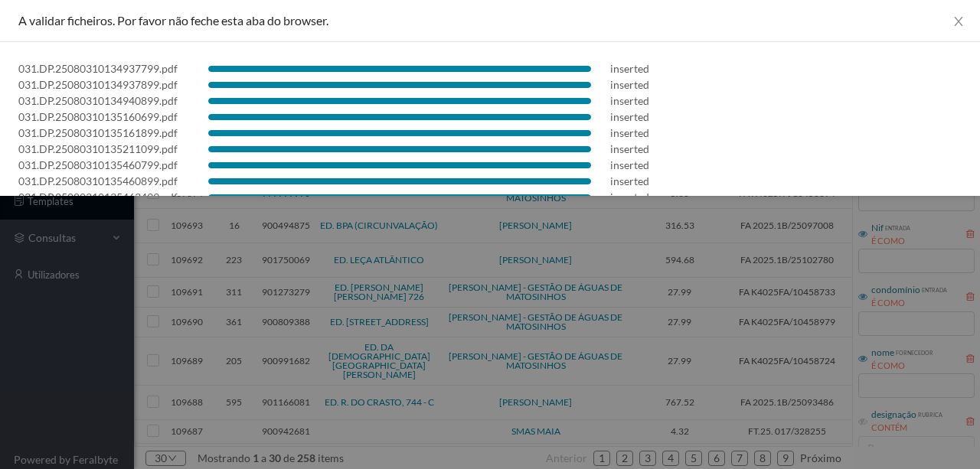 Image resolution: width=980 pixels, height=469 pixels. Describe the element at coordinates (98, 181) in the screenshot. I see `div: 031.DP.25080310135460899.pdf` at that location.